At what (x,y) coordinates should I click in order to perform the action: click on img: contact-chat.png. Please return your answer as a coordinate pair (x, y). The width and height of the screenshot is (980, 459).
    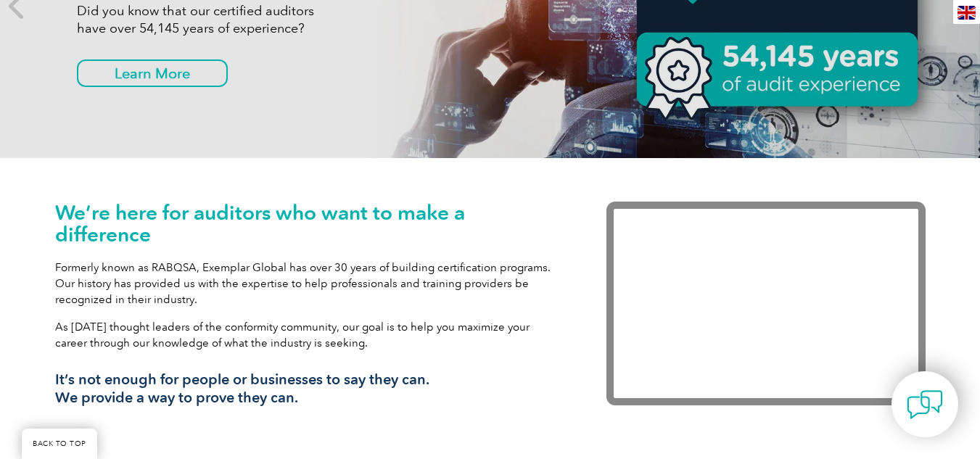
    Looking at the image, I should click on (925, 404).